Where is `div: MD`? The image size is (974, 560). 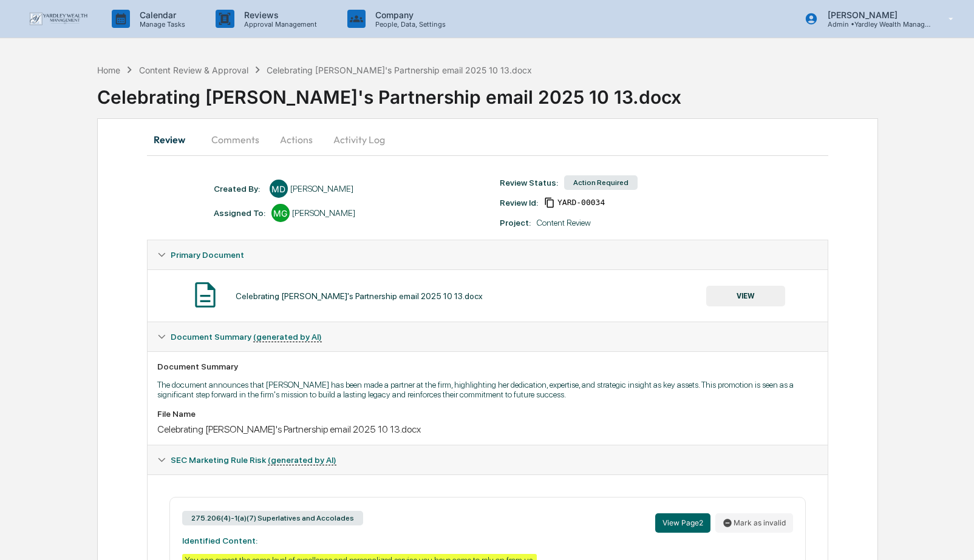
div: MD is located at coordinates (279, 189).